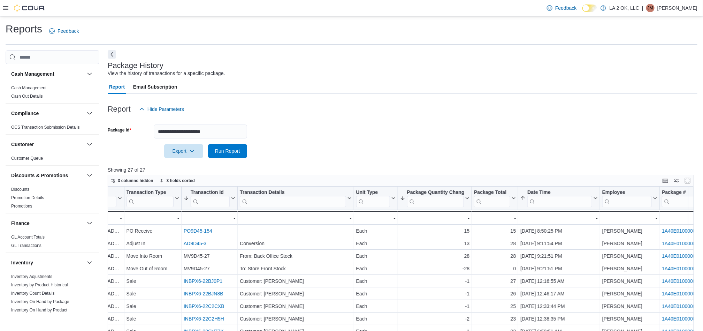 The width and height of the screenshot is (703, 331). I want to click on span: 3 fields sorted, so click(180, 180).